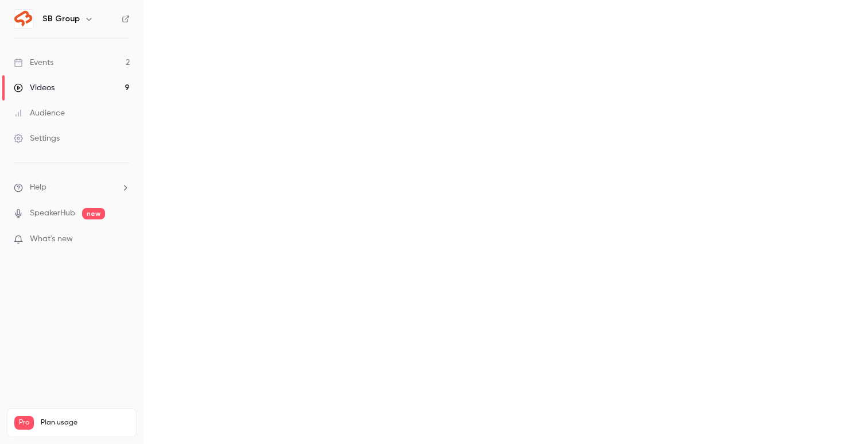 This screenshot has height=444, width=868. What do you see at coordinates (94, 214) in the screenshot?
I see `span: new` at bounding box center [94, 214].